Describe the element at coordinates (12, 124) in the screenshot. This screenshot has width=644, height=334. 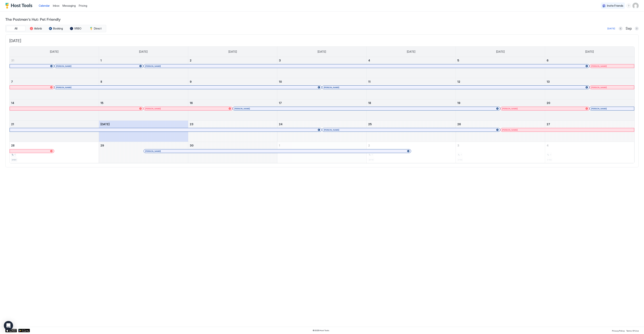
I see `span: 21` at that location.